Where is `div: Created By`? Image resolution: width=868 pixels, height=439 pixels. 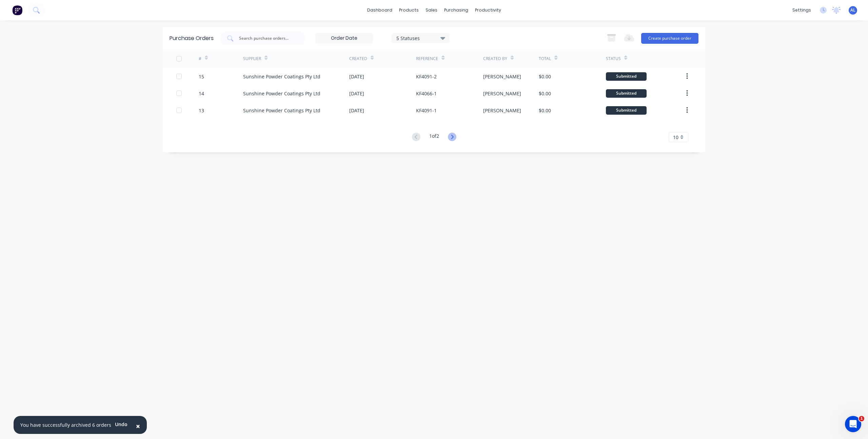
div: Created By is located at coordinates (495, 59).